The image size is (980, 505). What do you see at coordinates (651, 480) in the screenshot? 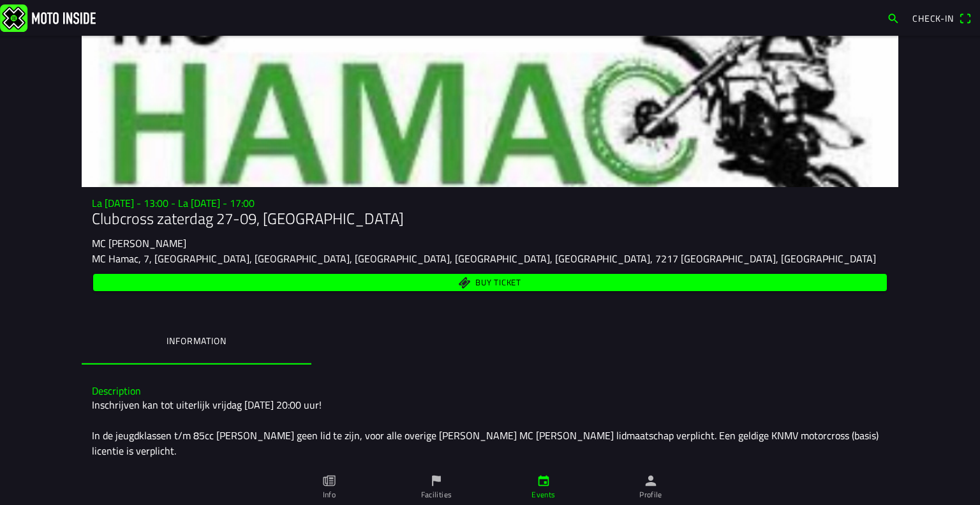
I see `ion-icon: person` at bounding box center [651, 480].